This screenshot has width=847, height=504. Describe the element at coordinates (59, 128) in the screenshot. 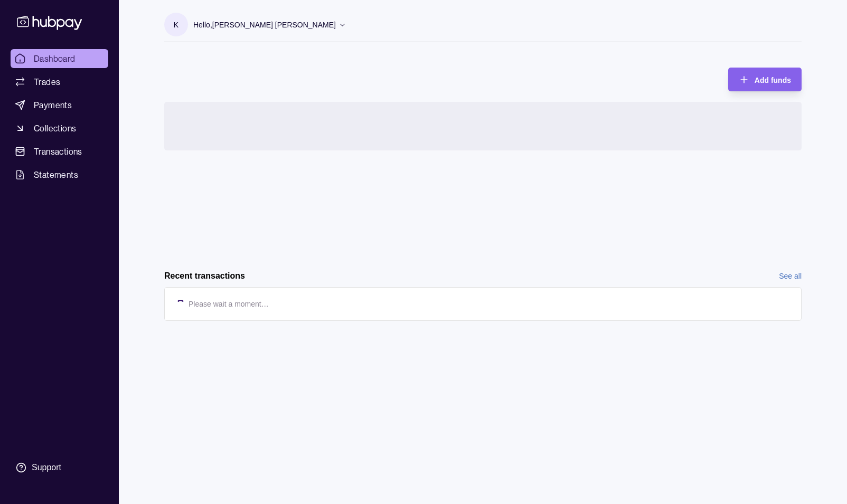

I see `a: Collections` at that location.